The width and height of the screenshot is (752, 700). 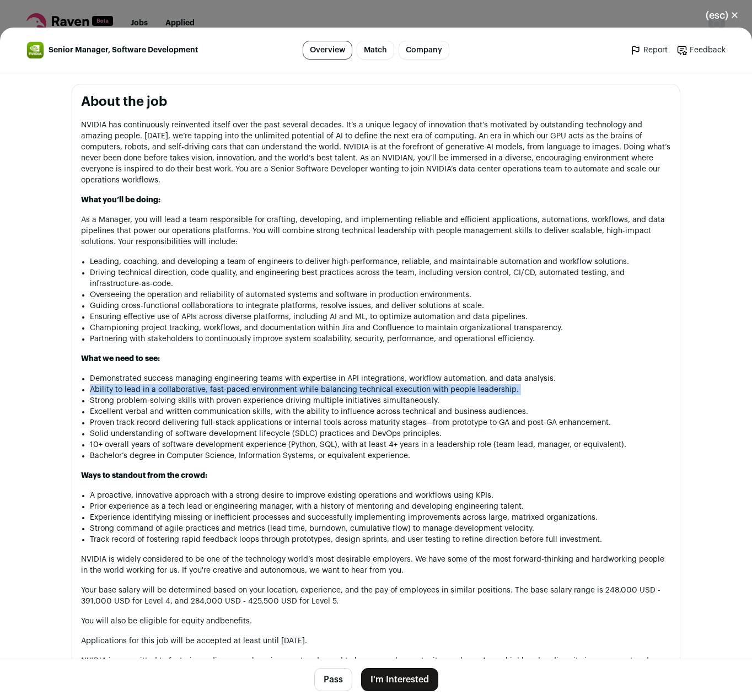 What do you see at coordinates (376, 102) in the screenshot?
I see `h2: About the job` at bounding box center [376, 102].